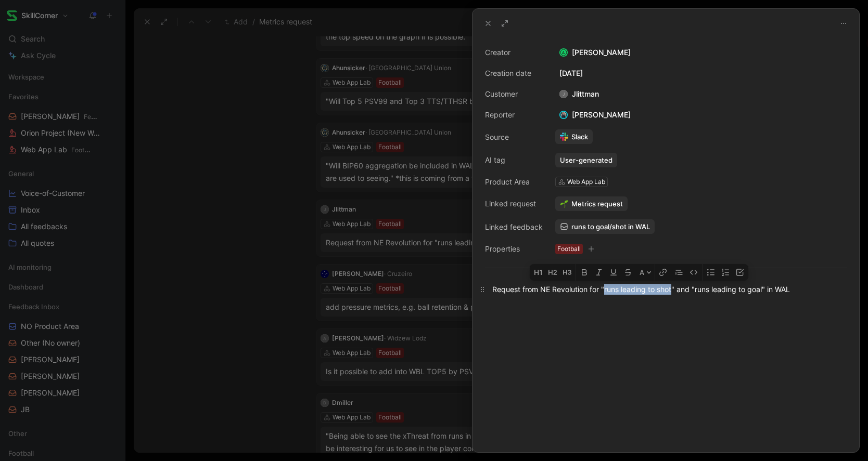  I want to click on div: Request from NE Revolution for "runs leading to shot" and "runs leading to goal" in WAL, so click(665, 289).